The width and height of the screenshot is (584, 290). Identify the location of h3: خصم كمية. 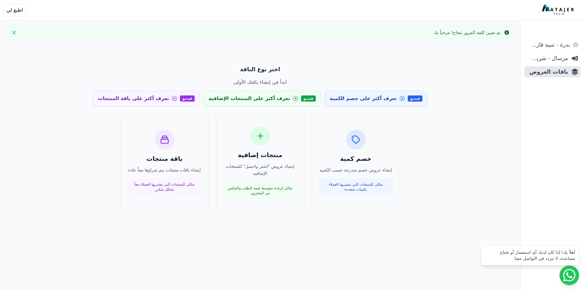
(356, 158).